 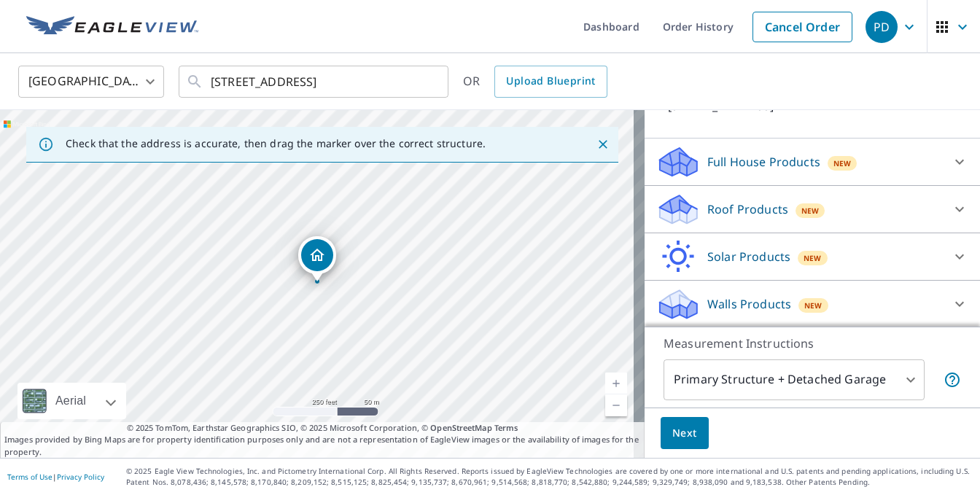 What do you see at coordinates (535, 82) in the screenshot?
I see `div: OR` at bounding box center [535, 82].